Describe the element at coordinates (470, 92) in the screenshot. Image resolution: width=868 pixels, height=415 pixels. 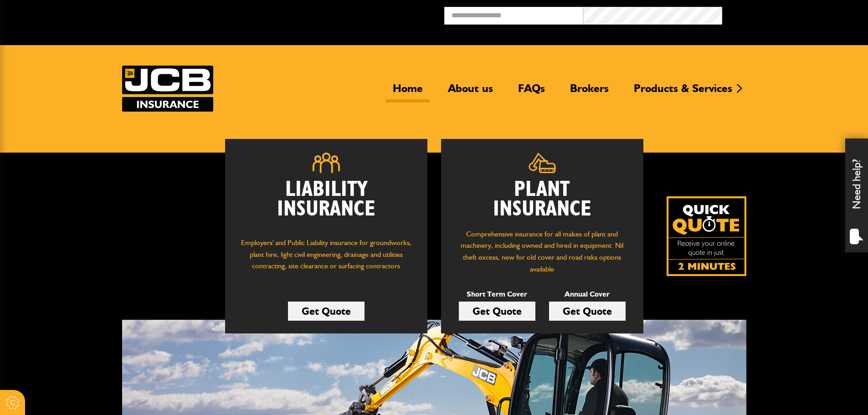
I see `a: About us` at that location.